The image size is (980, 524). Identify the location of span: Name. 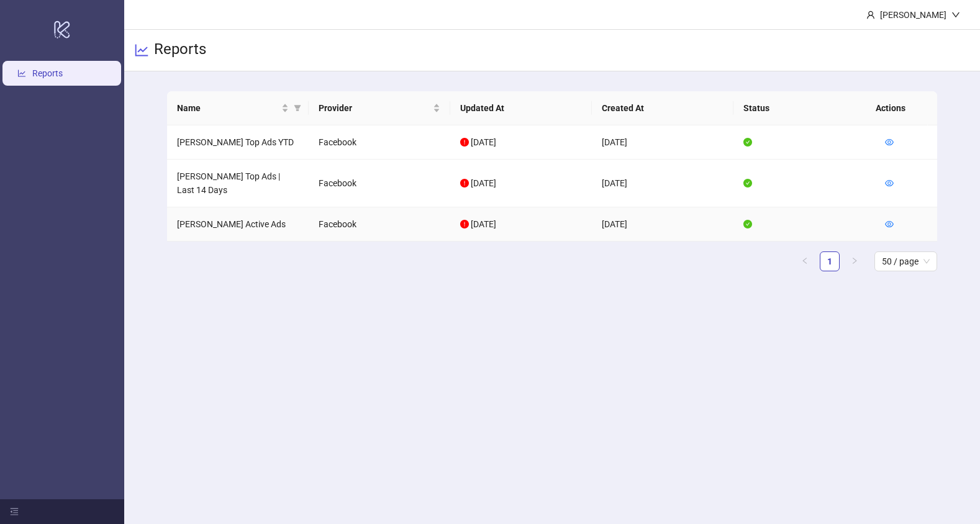
(228, 108).